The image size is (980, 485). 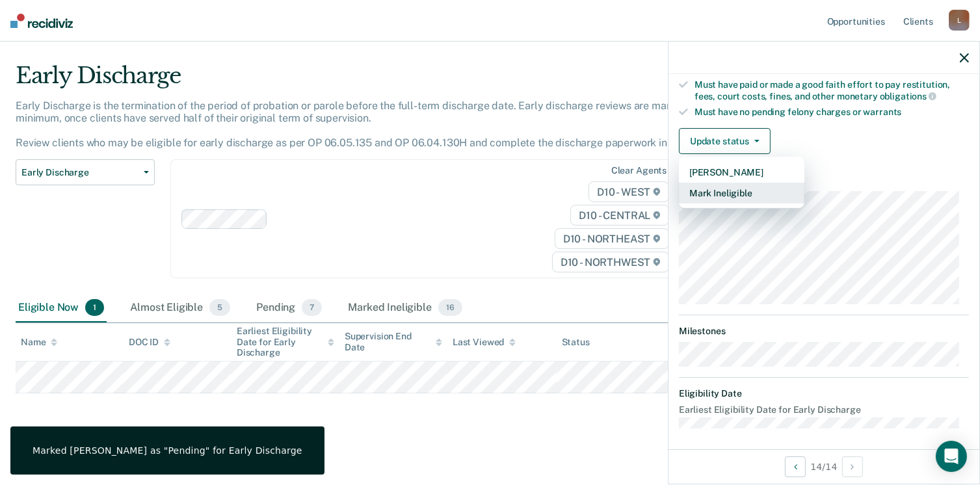 What do you see at coordinates (311, 308) in the screenshot?
I see `span: 7` at bounding box center [311, 308].